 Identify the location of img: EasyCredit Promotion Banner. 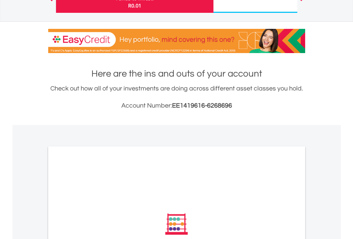
(177, 41).